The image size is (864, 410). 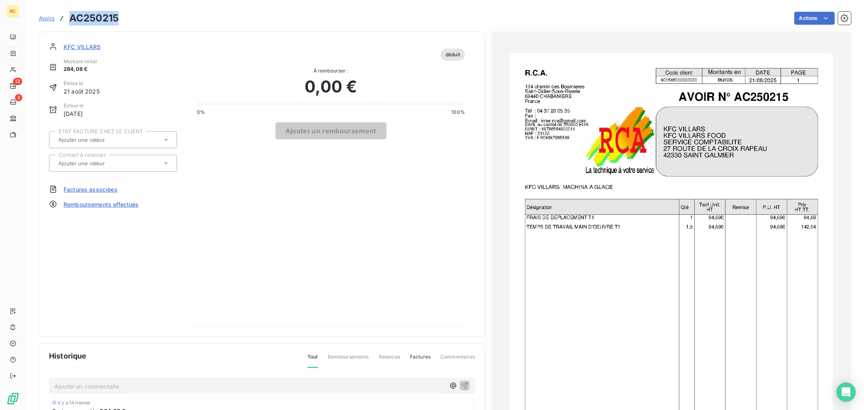 What do you see at coordinates (13, 399) in the screenshot?
I see `img: Logo LeanPay` at bounding box center [13, 399].